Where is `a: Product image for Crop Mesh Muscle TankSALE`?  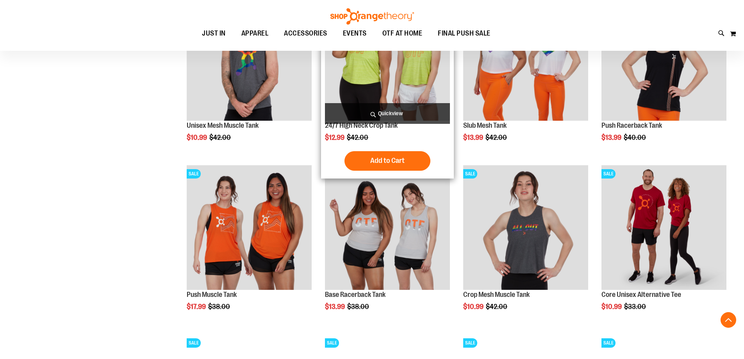
a: Product image for Crop Mesh Muscle TankSALE is located at coordinates (525, 228).